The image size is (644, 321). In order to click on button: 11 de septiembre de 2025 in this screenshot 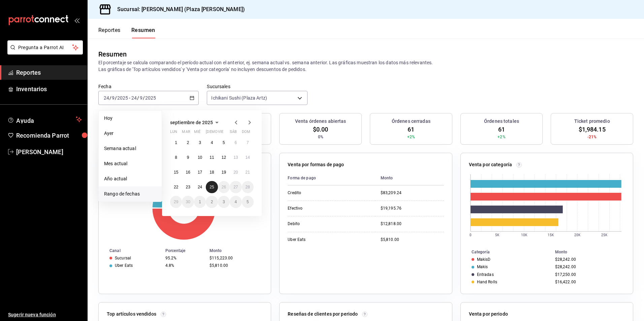, I will do `click(212, 158)`.